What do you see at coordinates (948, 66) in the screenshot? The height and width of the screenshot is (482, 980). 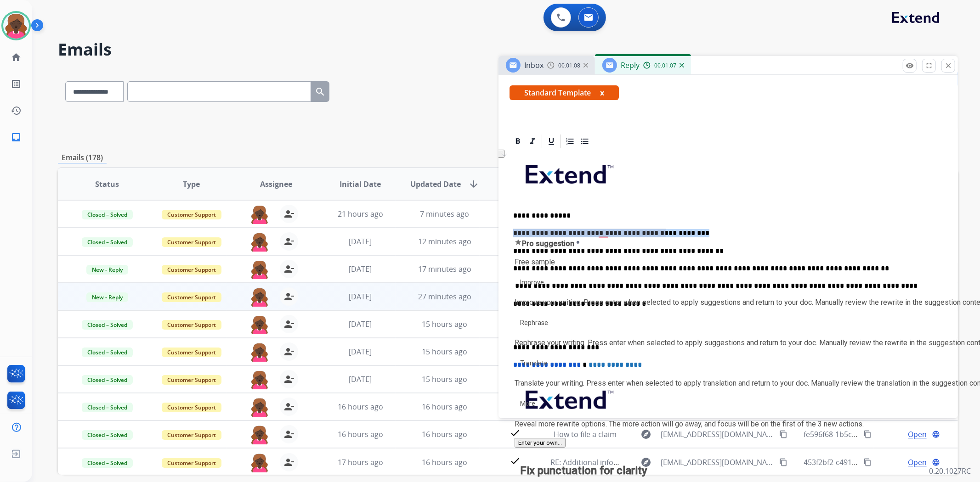 I see `mat-icon: close` at bounding box center [948, 66].